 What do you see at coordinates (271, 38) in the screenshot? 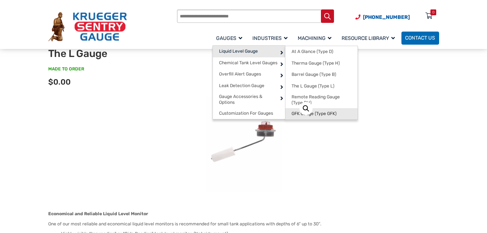
I see `a: Industries` at bounding box center [271, 38].